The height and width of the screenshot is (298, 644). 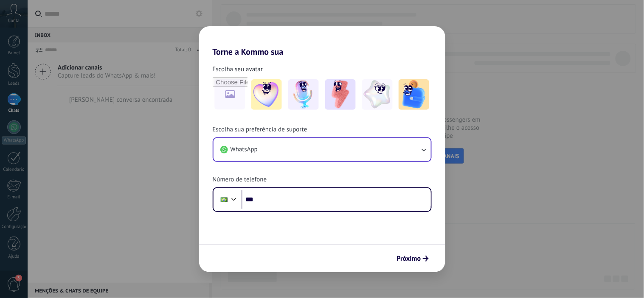 What do you see at coordinates (240, 180) in the screenshot?
I see `span: Número de telefone` at bounding box center [240, 180].